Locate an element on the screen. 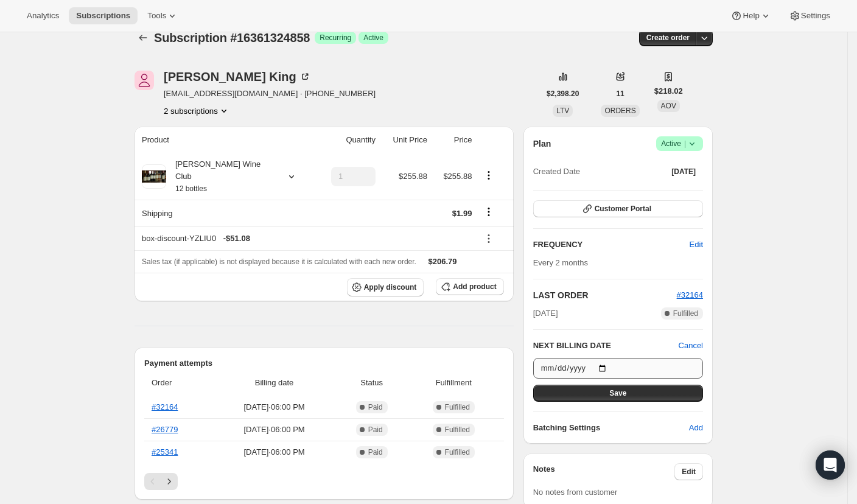  span: Cancel is located at coordinates (691, 346).